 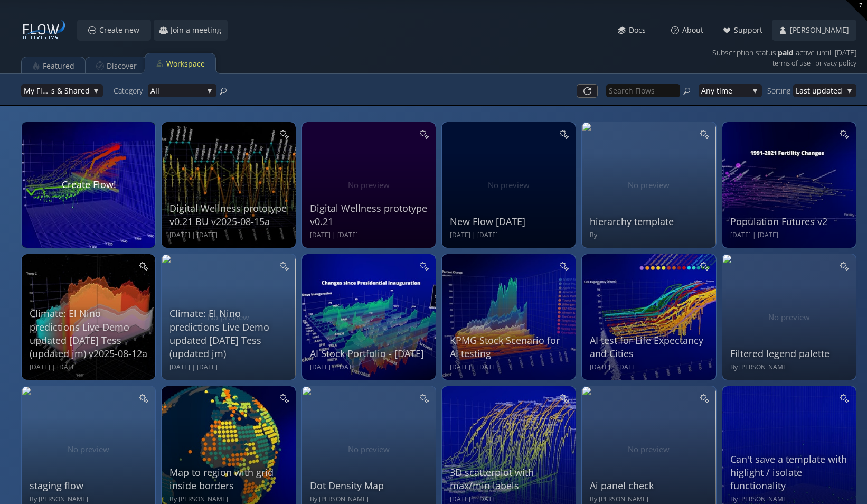 What do you see at coordinates (790, 473) in the screenshot?
I see `div: Can't save a template with higlight / isolate functionality` at bounding box center [790, 473].